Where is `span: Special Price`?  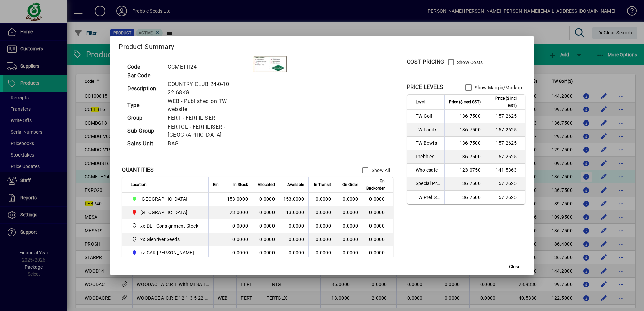
span: Special Price is located at coordinates (428, 184).